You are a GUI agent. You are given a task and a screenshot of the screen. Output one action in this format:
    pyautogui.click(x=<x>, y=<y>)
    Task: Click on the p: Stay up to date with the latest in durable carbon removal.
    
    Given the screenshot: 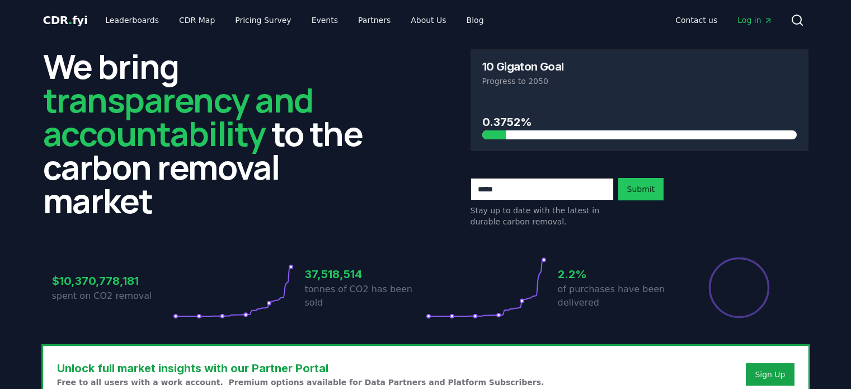 What is the action you would take?
    pyautogui.click(x=542, y=216)
    